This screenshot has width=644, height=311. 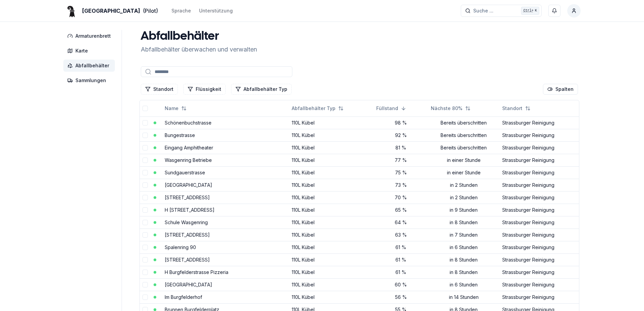 I want to click on div: in 7 Stunden, so click(x=464, y=235).